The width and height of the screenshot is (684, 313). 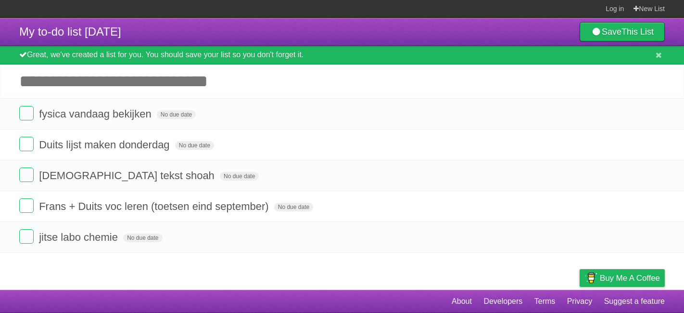 What do you see at coordinates (630, 278) in the screenshot?
I see `span: Buy me a coffee` at bounding box center [630, 278].